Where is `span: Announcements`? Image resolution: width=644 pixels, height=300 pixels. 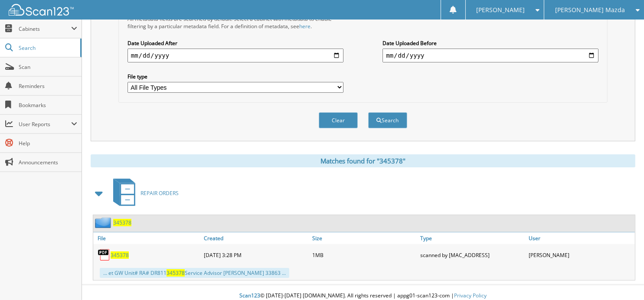 span: Announcements is located at coordinates (48, 162).